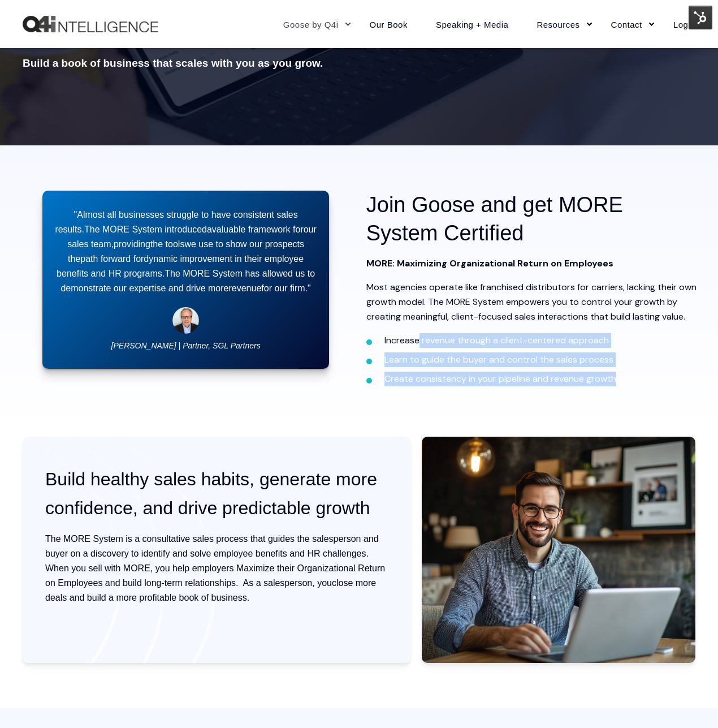  Describe the element at coordinates (701, 17) in the screenshot. I see `img: HubSpot Tools Menu Toggle` at that location.